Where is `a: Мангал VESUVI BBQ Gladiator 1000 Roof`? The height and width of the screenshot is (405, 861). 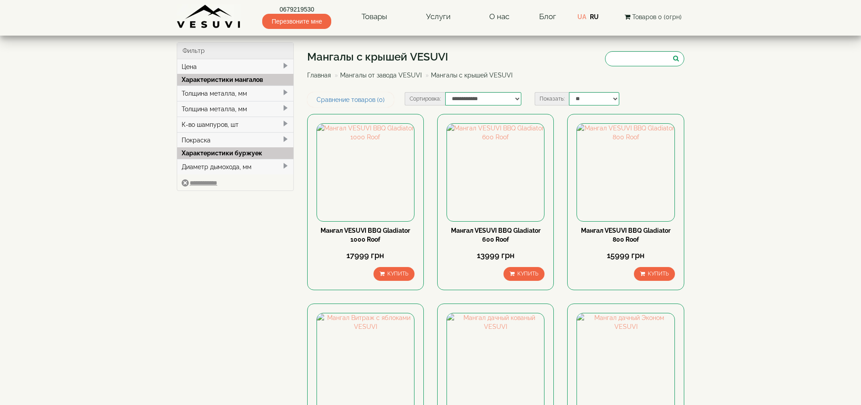 a: Мангал VESUVI BBQ Gladiator 1000 Roof is located at coordinates (365, 235).